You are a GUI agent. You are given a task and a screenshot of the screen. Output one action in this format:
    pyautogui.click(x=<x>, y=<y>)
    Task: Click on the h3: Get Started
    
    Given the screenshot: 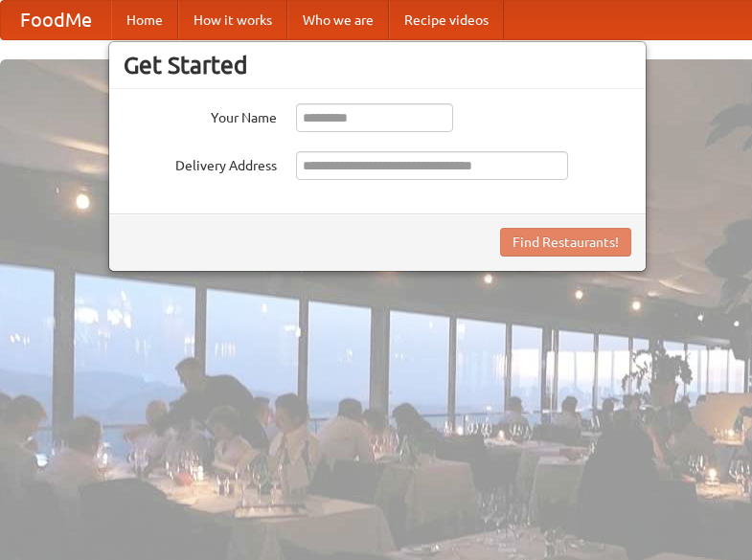 What is the action you would take?
    pyautogui.click(x=377, y=65)
    